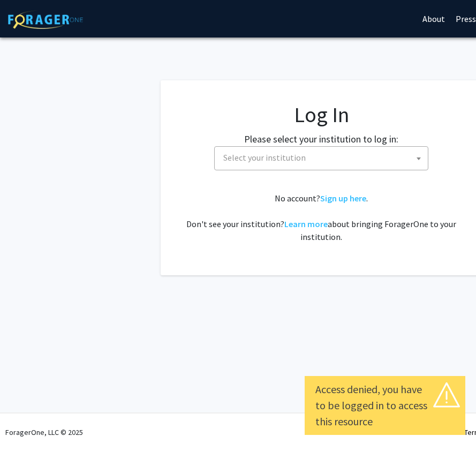  What do you see at coordinates (321, 139) in the screenshot?
I see `label: Please select your institution to log in:` at bounding box center [321, 139].